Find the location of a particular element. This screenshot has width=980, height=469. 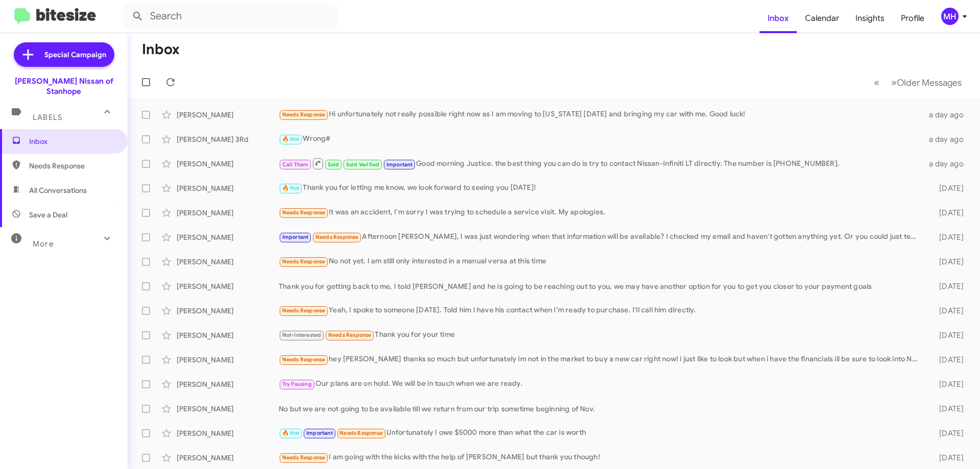

span: Labels is located at coordinates (48, 117).